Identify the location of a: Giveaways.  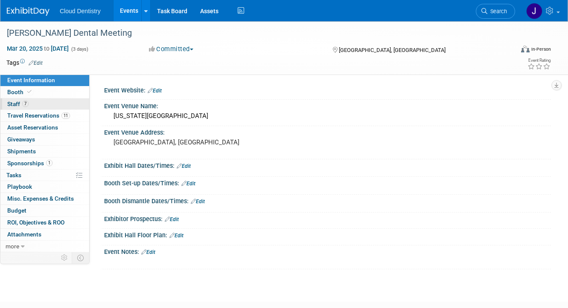
(45, 139).